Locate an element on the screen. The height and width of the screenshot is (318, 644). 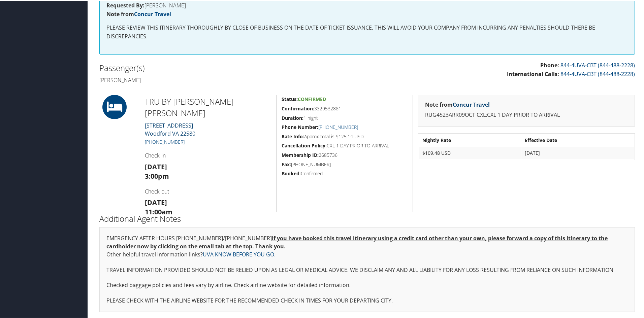
h4: Check-out is located at coordinates (208, 191).